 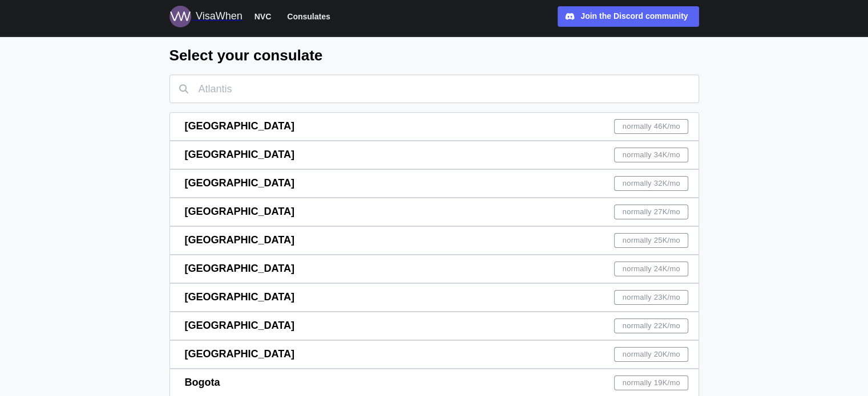 I want to click on a: NVC, so click(x=263, y=16).